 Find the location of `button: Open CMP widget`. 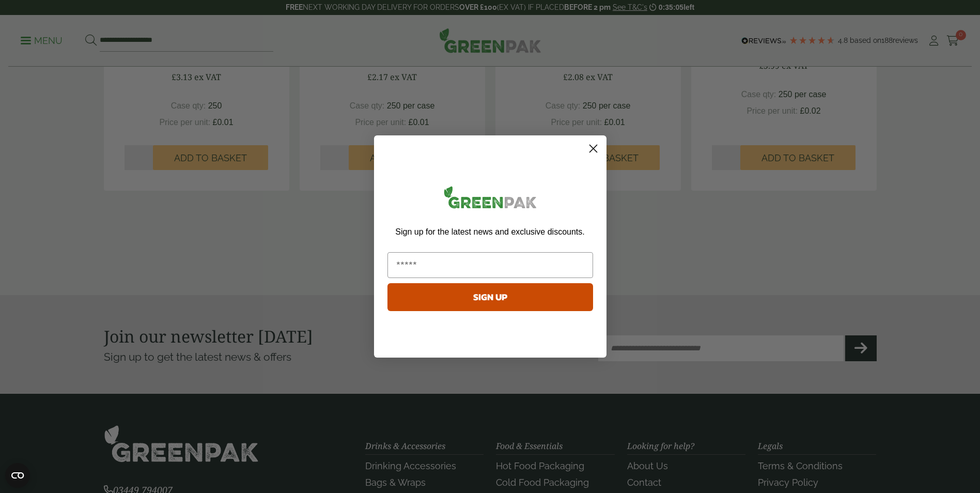

button: Open CMP widget is located at coordinates (17, 476).